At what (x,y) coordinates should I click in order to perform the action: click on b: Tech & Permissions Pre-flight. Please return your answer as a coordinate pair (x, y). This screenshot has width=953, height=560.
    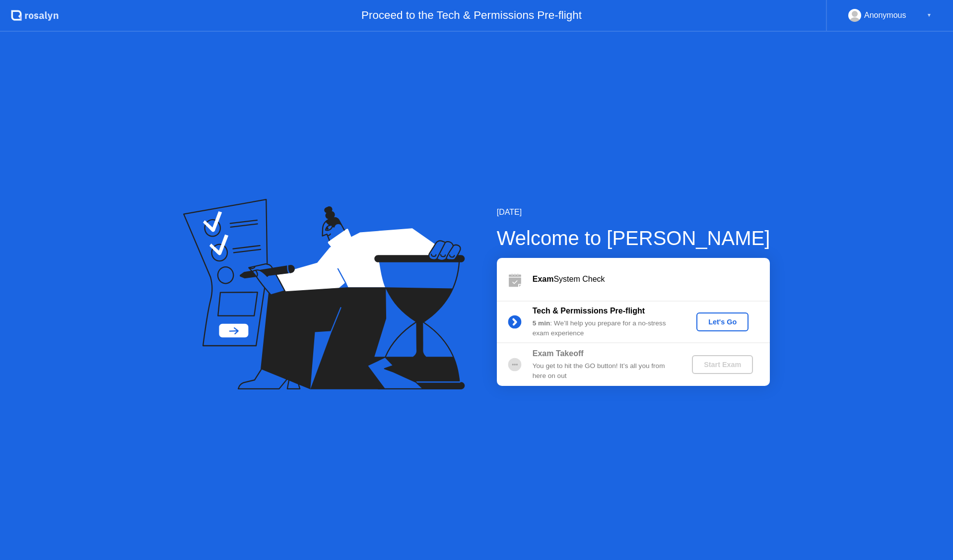
    Looking at the image, I should click on (589, 311).